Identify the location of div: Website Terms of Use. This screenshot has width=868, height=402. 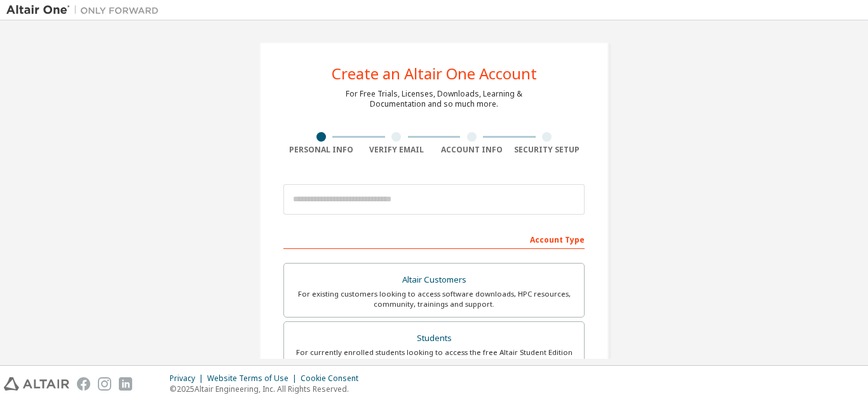
(254, 378).